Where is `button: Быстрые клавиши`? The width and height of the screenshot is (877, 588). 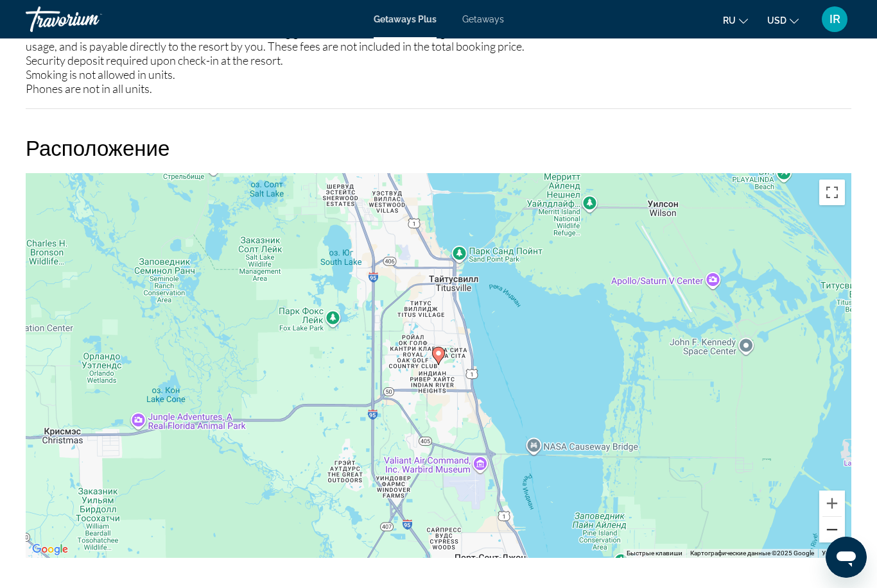 button: Быстрые клавиши is located at coordinates (654, 554).